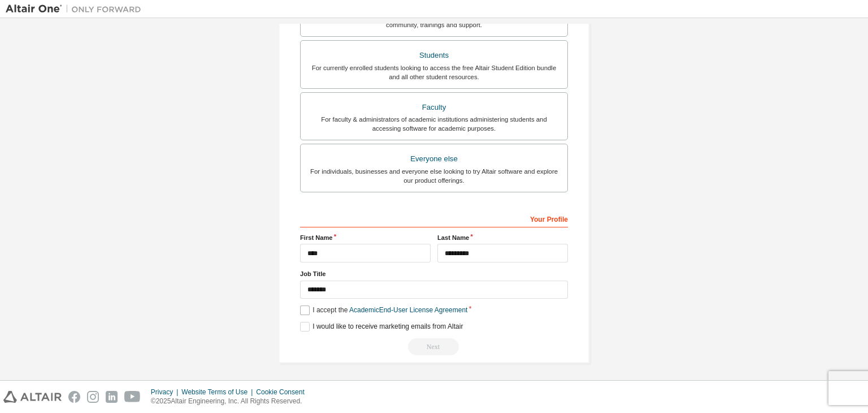 The height and width of the screenshot is (413, 868). Describe the element at coordinates (434, 124) in the screenshot. I see `div: For faculty & administrators of academic institutions administering students and accessing softwa...` at that location.